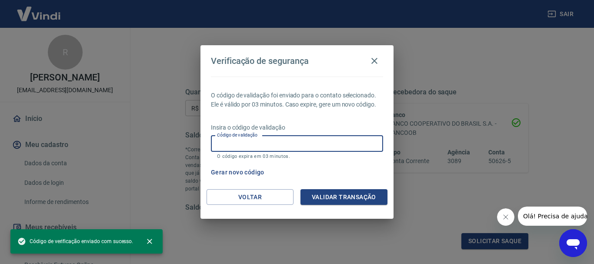  Describe the element at coordinates (297, 127) in the screenshot. I see `p: Insira o código de validação` at that location.